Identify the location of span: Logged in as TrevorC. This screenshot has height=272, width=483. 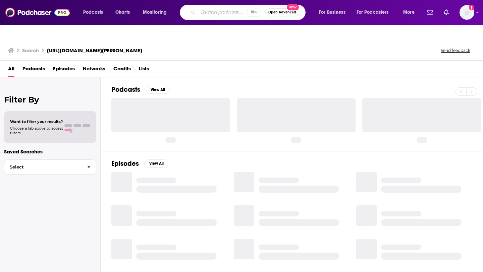
(467, 12).